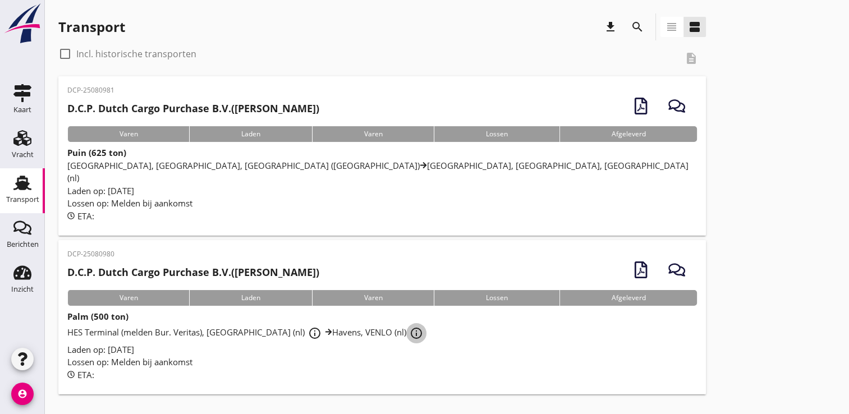  I want to click on div: Berichten, so click(22, 244).